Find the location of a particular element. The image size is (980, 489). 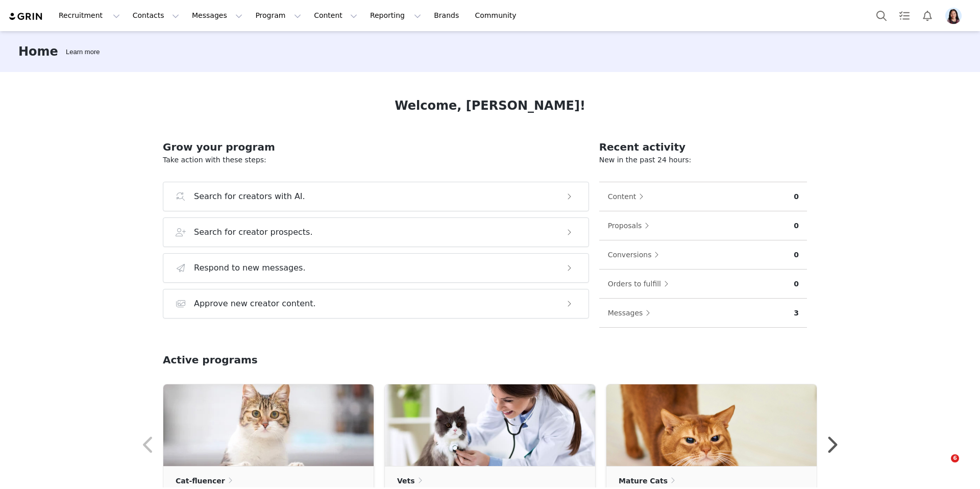

button: Search for creator prospects. is located at coordinates (376, 232).